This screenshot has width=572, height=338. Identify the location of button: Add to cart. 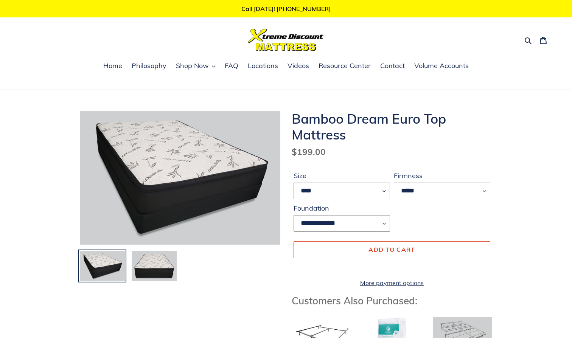
(392, 250).